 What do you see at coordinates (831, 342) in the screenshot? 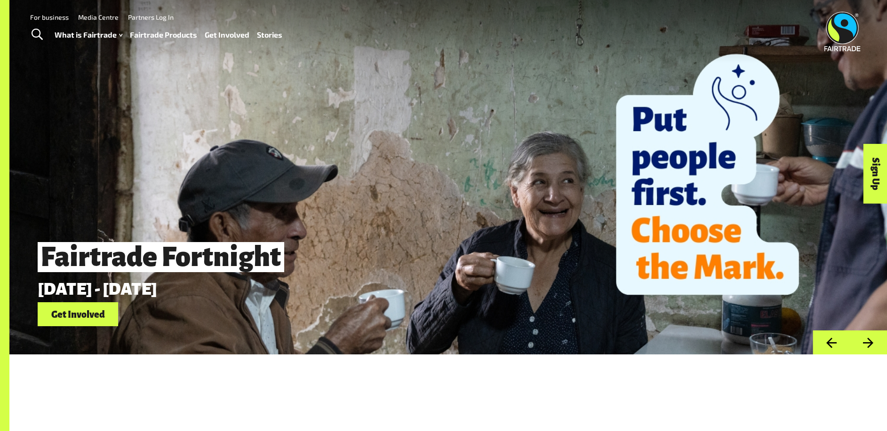
I see `button: Previous` at bounding box center [831, 342].